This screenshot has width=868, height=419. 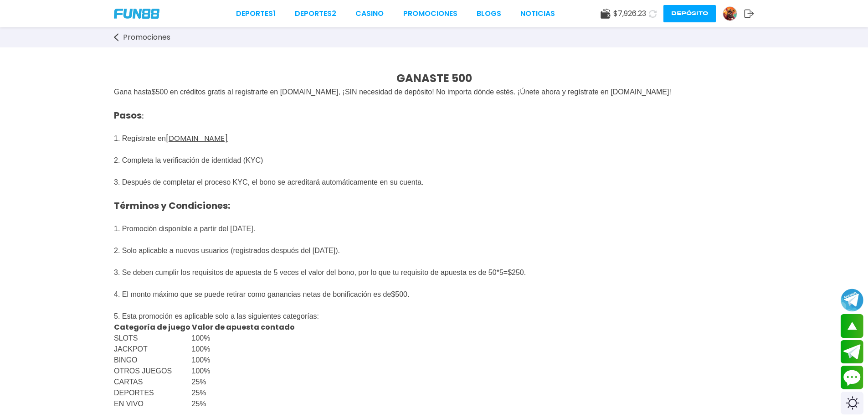 What do you see at coordinates (311, 188) in the screenshot?
I see `span: 1. Regístrate en 2. Completa la verificación de identidad (KYC) 3. Después de completar el proces...` at bounding box center [311, 188].